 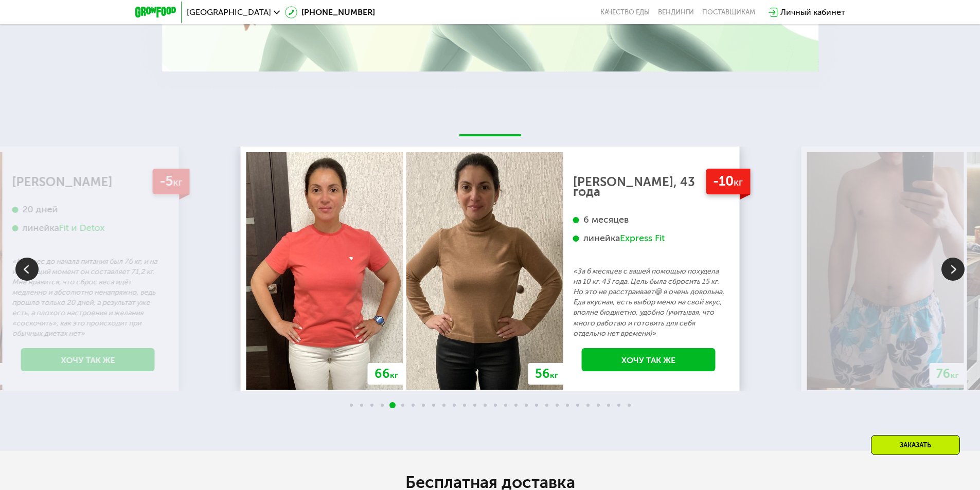 I want to click on div: поставщикам, so click(x=729, y=13).